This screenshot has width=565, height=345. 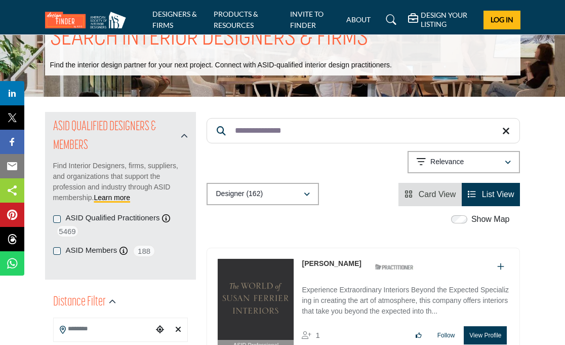 I want to click on span: List View, so click(x=499, y=194).